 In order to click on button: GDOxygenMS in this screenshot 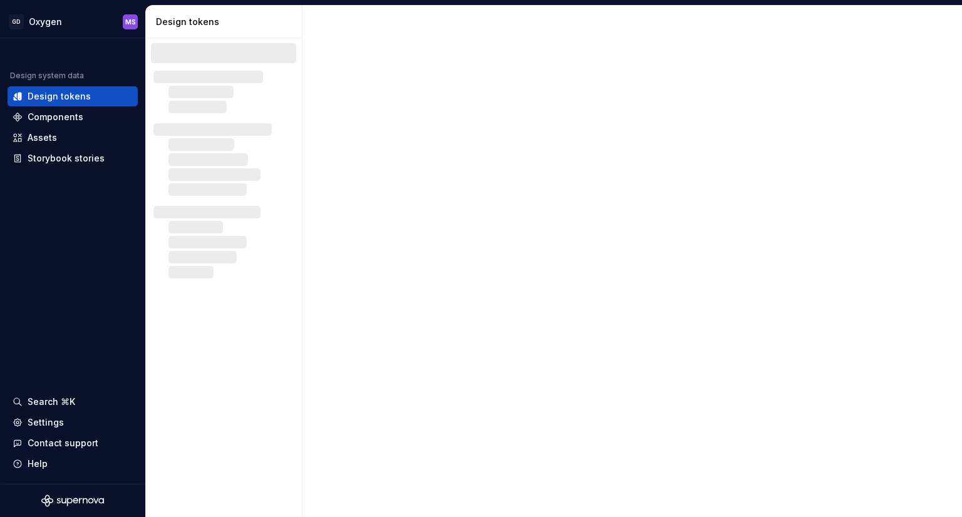, I will do `click(73, 21)`.